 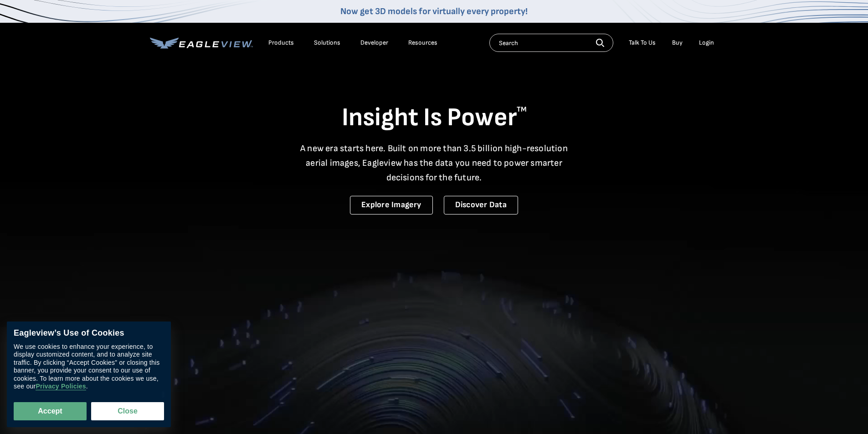 I want to click on div: Resources, so click(x=423, y=43).